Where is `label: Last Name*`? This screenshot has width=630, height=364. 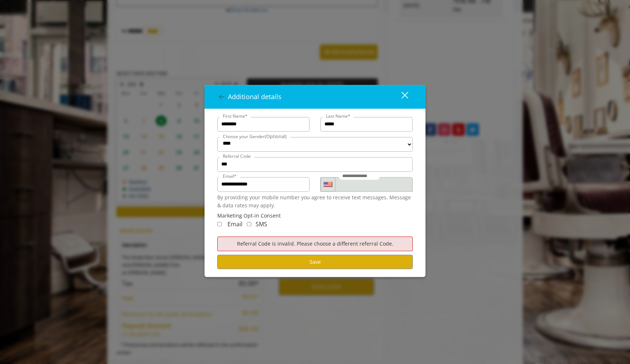
label: Last Name* is located at coordinates (338, 116).